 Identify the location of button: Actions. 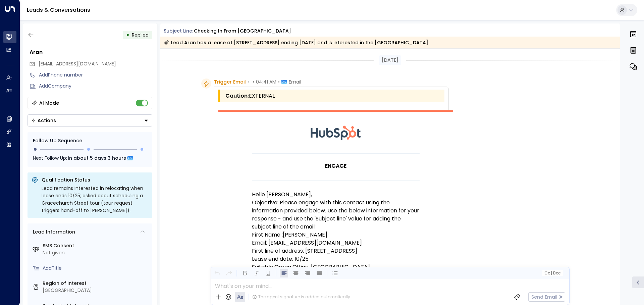
(90, 120).